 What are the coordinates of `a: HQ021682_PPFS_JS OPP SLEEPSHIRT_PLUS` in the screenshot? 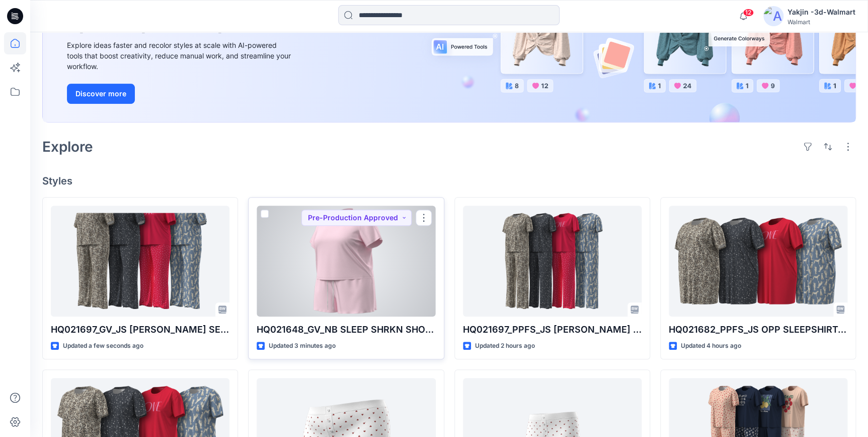 It's located at (757, 260).